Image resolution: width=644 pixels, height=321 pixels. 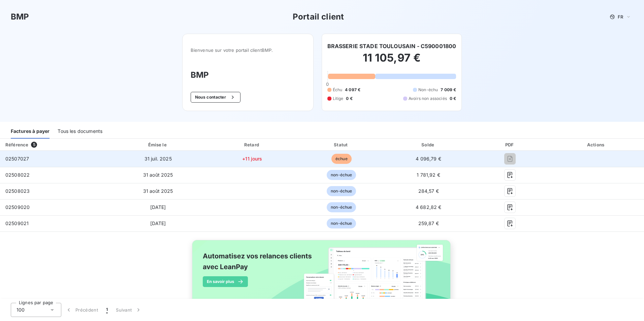 What do you see at coordinates (428, 191) in the screenshot?
I see `span: 284,57 €` at bounding box center [428, 191].